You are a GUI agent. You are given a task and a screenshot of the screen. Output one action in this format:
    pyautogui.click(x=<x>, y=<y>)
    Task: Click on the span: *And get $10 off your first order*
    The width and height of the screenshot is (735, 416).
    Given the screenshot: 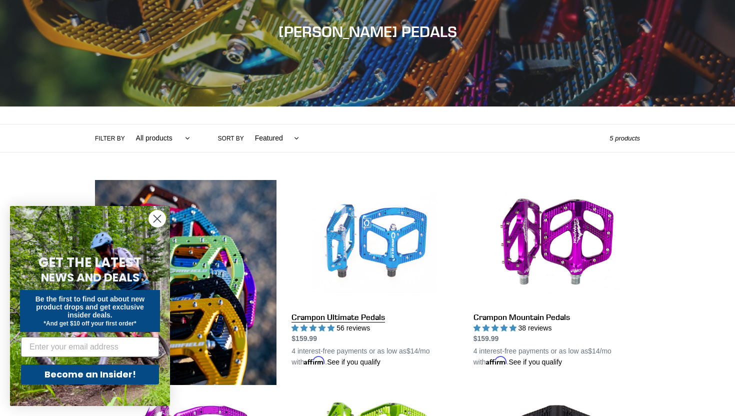 What is the action you would take?
    pyautogui.click(x=89, y=323)
    